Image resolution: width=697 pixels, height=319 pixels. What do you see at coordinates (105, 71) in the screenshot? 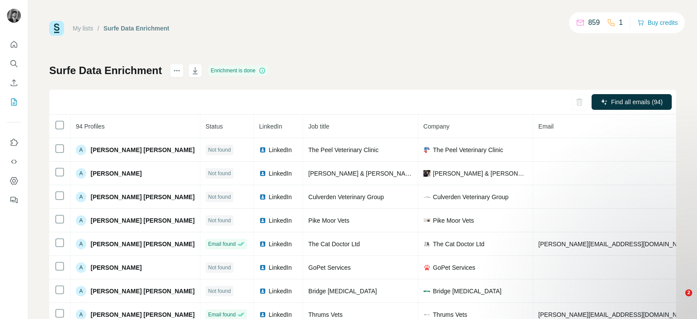
I see `h1: Surfe Data Enrichment` at bounding box center [105, 71].